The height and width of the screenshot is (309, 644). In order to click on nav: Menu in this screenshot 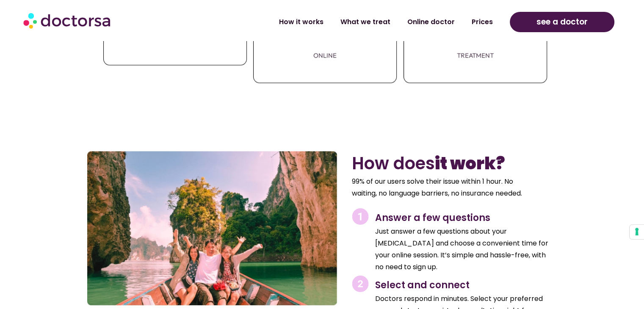, I will do `click(335, 22)`.